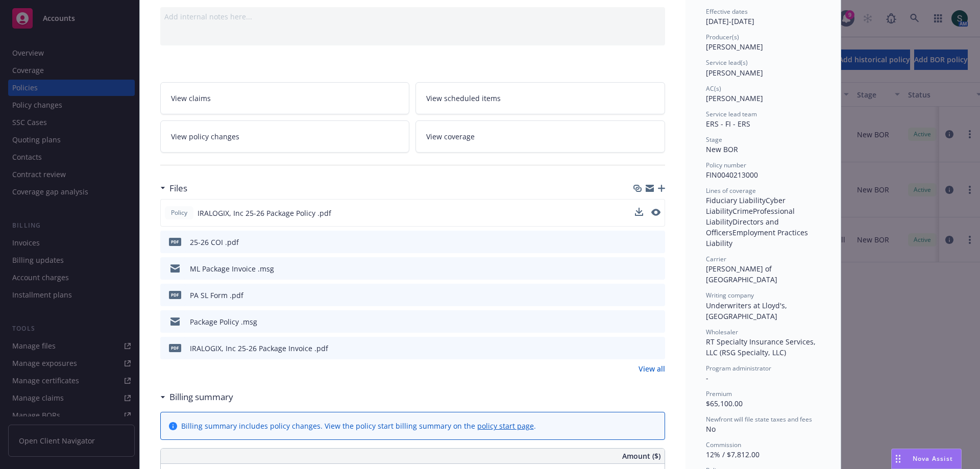 This screenshot has height=469, width=980. What do you see at coordinates (759, 419) in the screenshot?
I see `span: Newfront will file state taxes and fees` at bounding box center [759, 419].